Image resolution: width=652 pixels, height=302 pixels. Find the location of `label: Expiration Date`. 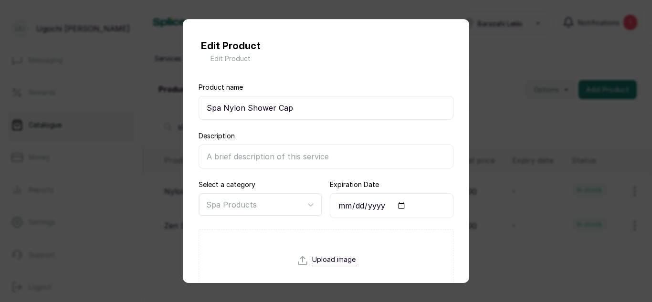

label: Expiration Date is located at coordinates (354, 185).